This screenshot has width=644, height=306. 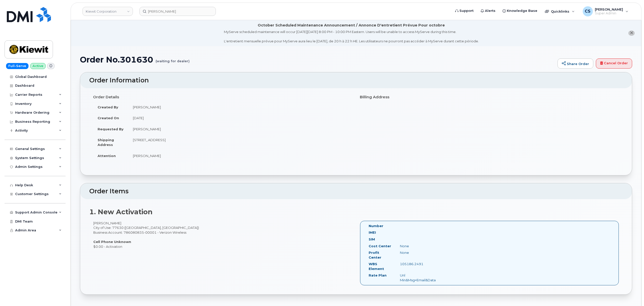 What do you see at coordinates (110, 129) in the screenshot?
I see `strong: Requested By` at bounding box center [110, 129].